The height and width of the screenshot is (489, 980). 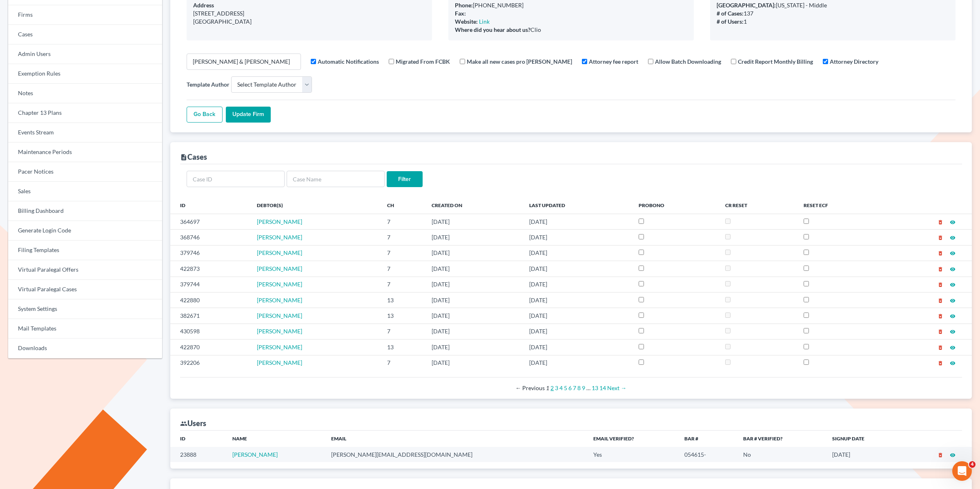 I want to click on a: Events Stream, so click(x=85, y=133).